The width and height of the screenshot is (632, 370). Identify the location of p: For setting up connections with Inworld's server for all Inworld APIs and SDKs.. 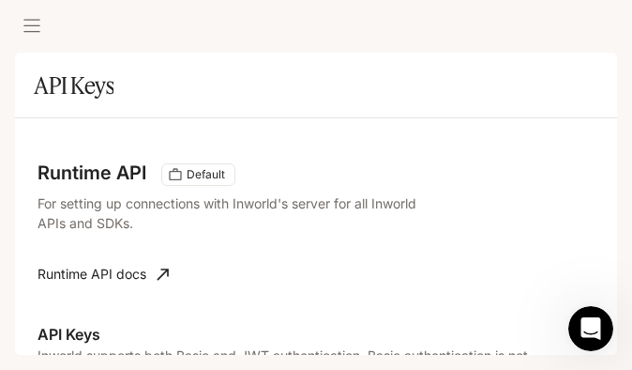
(241, 213).